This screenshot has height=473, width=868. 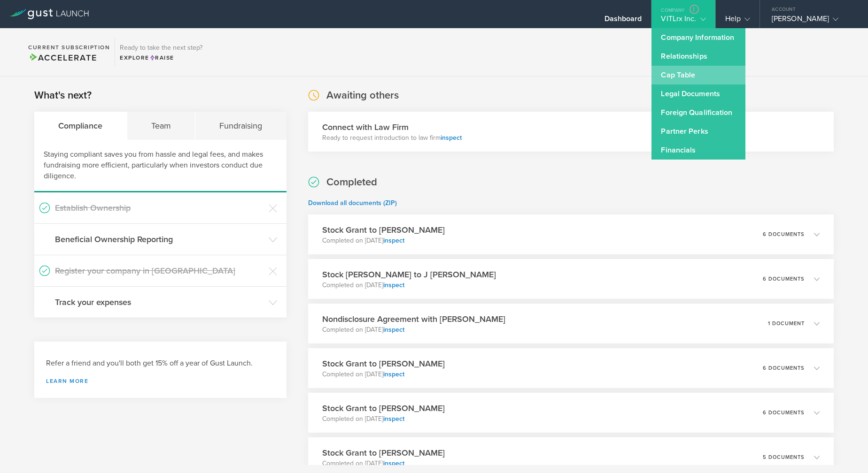 What do you see at coordinates (786, 324) in the screenshot?
I see `p: 1 document` at bounding box center [786, 324].